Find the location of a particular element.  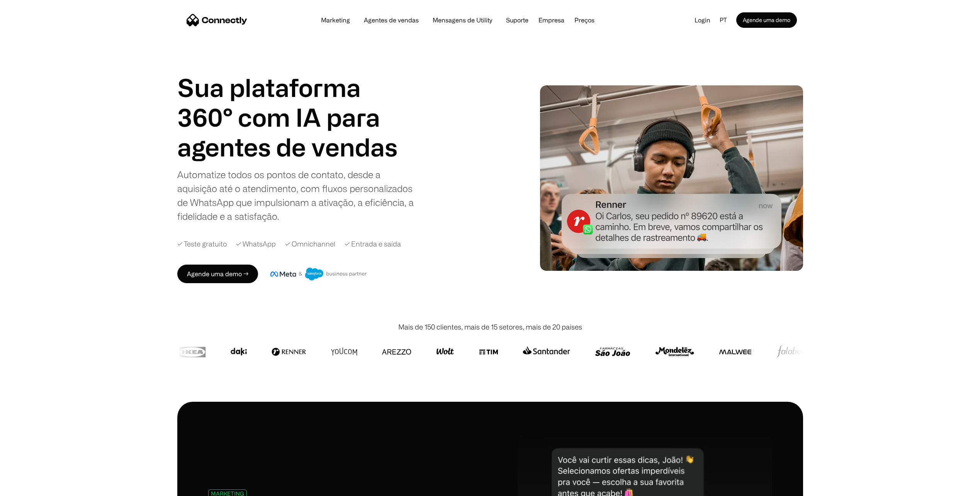

div: carousel is located at coordinates (293, 147).